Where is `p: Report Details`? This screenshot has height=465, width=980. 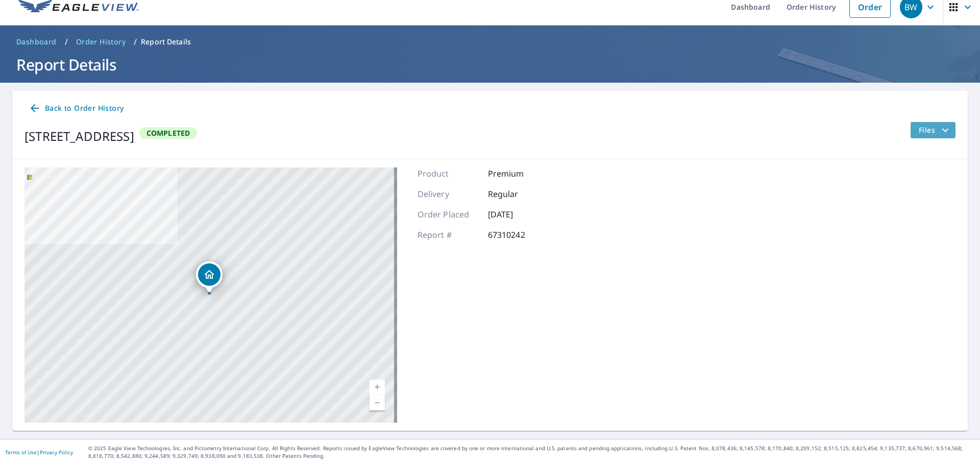 p: Report Details is located at coordinates (166, 42).